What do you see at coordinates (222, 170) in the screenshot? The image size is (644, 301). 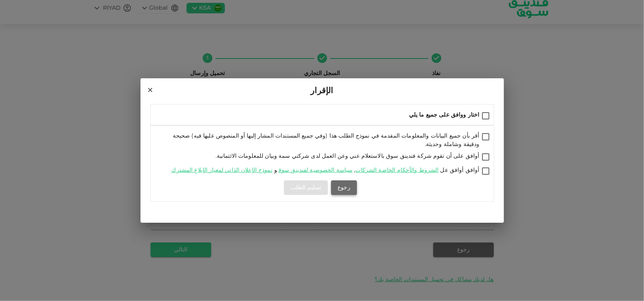 I see `a: نموذج الإعلان الذاتي لمعيار الإبلاغ المشترك` at bounding box center [222, 170].